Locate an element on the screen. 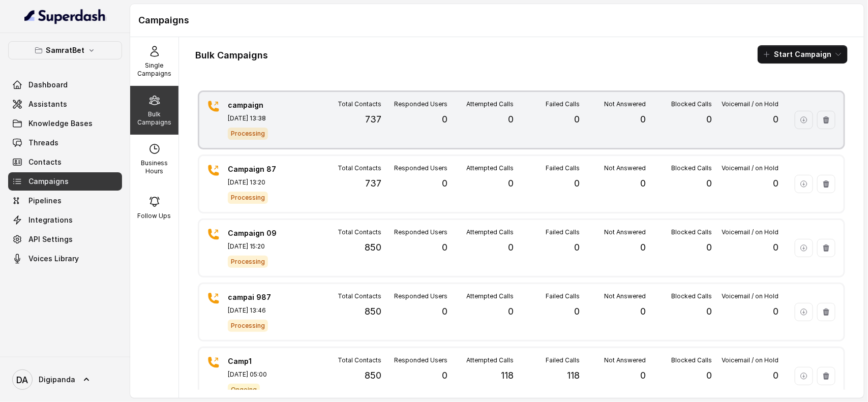 This screenshot has height=402, width=868. text: DA is located at coordinates (22, 380).